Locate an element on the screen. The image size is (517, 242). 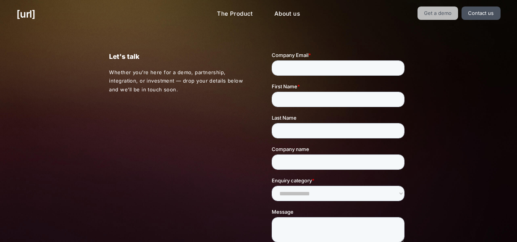
p: Whether you’re here for a demo, partnership, integration, or investment — drop your details below... is located at coordinates (177, 81).